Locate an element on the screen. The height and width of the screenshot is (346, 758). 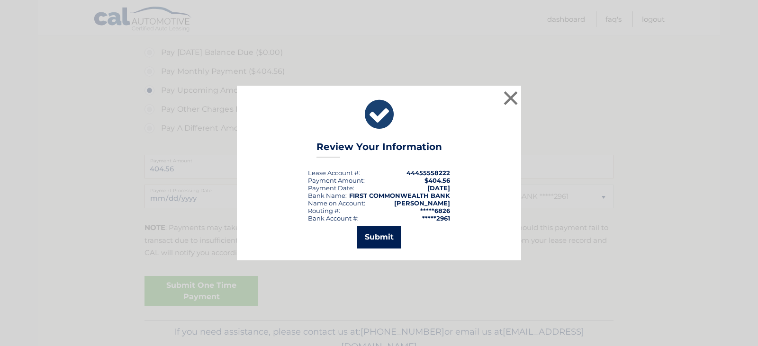
button: Submit is located at coordinates (379, 237).